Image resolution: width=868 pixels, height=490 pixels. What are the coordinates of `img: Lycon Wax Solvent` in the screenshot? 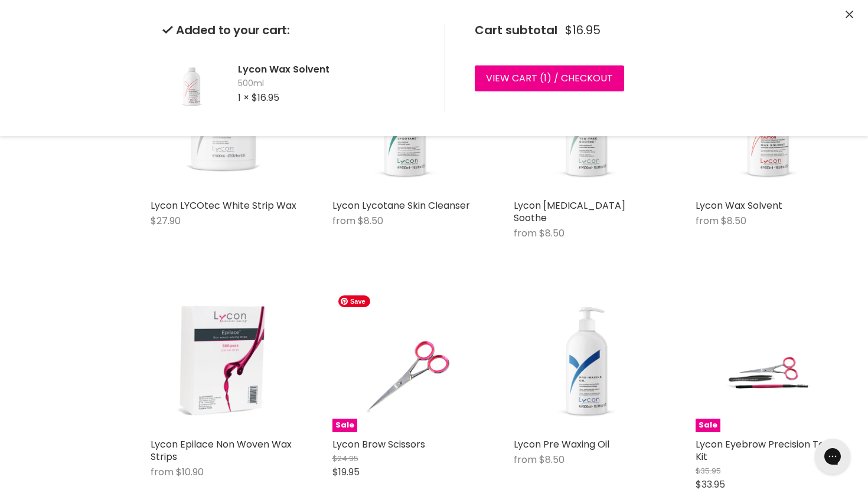 It's located at (192, 83).